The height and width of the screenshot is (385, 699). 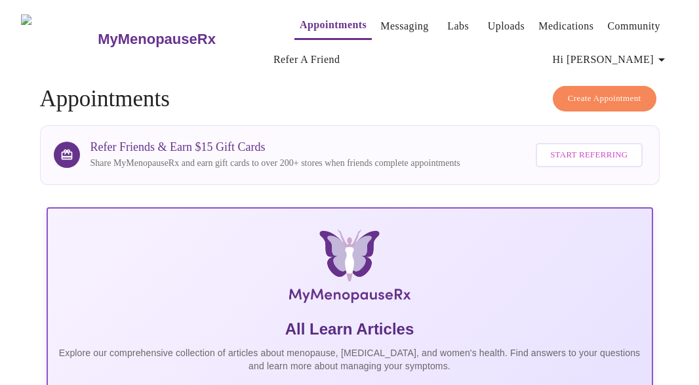 I want to click on button: Create Appointment, so click(x=605, y=98).